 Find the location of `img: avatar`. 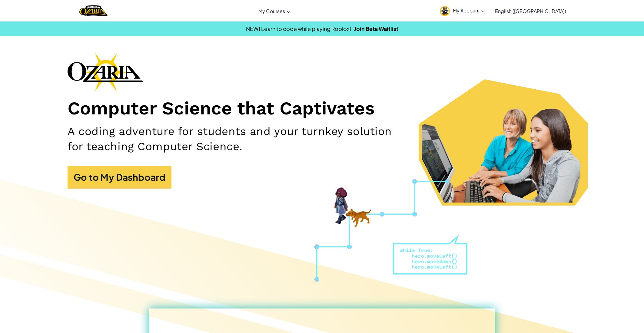

img: avatar is located at coordinates (445, 11).